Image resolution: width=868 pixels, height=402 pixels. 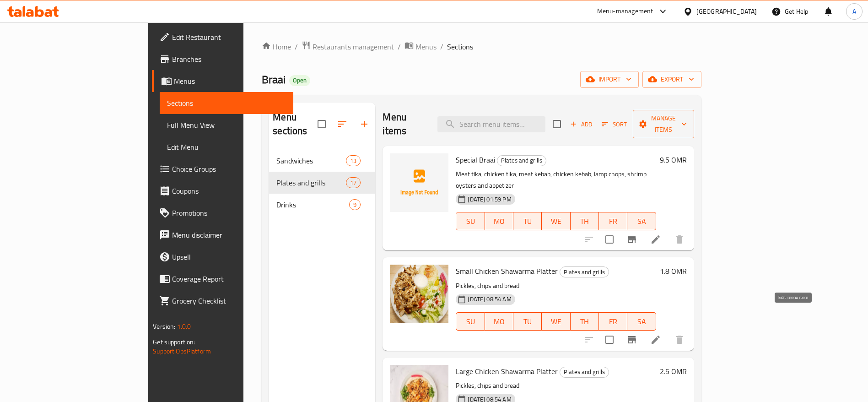 I want to click on span: Full Menu View, so click(x=227, y=125).